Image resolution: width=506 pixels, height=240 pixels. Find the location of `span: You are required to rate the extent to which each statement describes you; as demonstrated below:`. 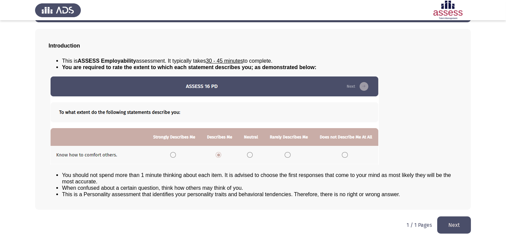

span: You are required to rate the extent to which each statement describes you; as demonstrated below: is located at coordinates (189, 67).